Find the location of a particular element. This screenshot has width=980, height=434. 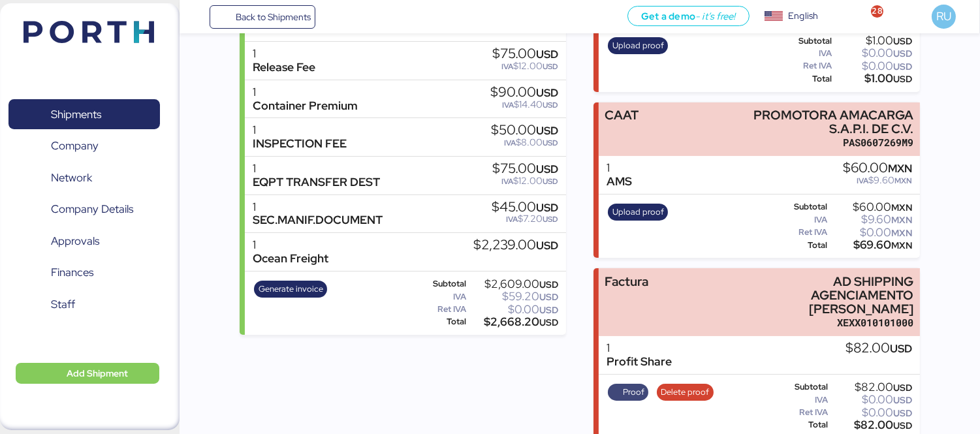

div: $60.00 is located at coordinates (878, 168).